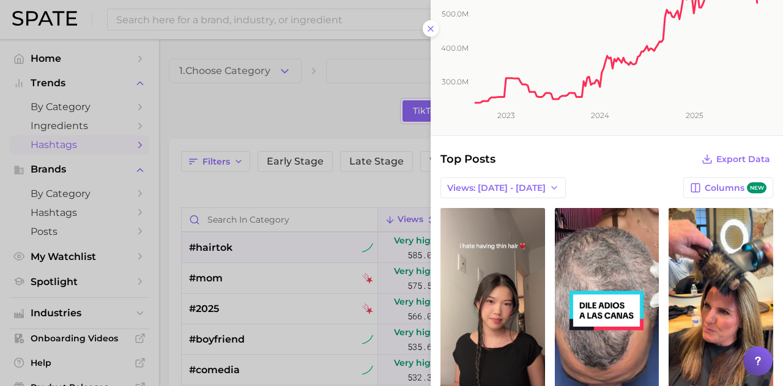  Describe the element at coordinates (600, 115) in the screenshot. I see `tspan: 2024` at that location.